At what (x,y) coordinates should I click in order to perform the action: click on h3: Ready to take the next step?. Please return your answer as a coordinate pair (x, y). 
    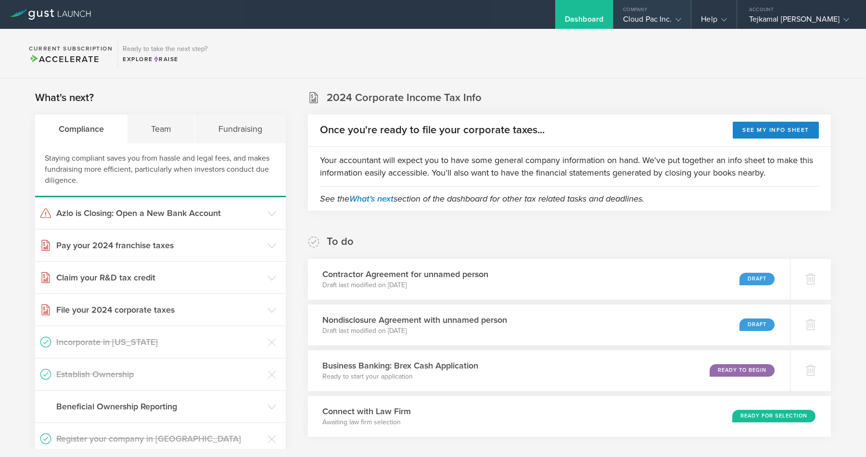
    Looking at the image, I should click on (165, 49).